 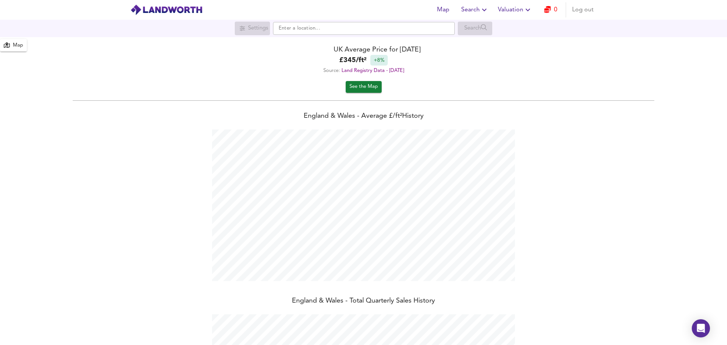 I want to click on div: Open Intercom Messenger, so click(x=701, y=328).